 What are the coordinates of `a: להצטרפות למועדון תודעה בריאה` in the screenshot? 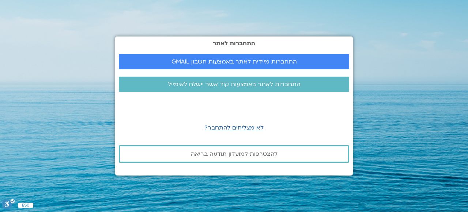 It's located at (234, 154).